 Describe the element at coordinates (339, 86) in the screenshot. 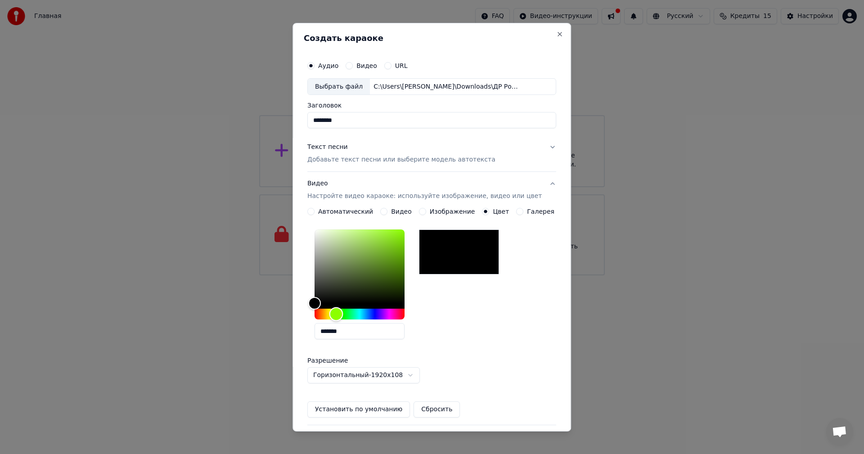

I see `div: Выбрать файл` at that location.